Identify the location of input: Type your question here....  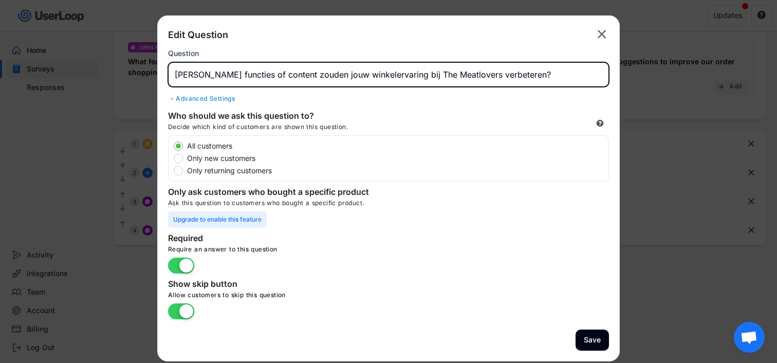
(388, 75).